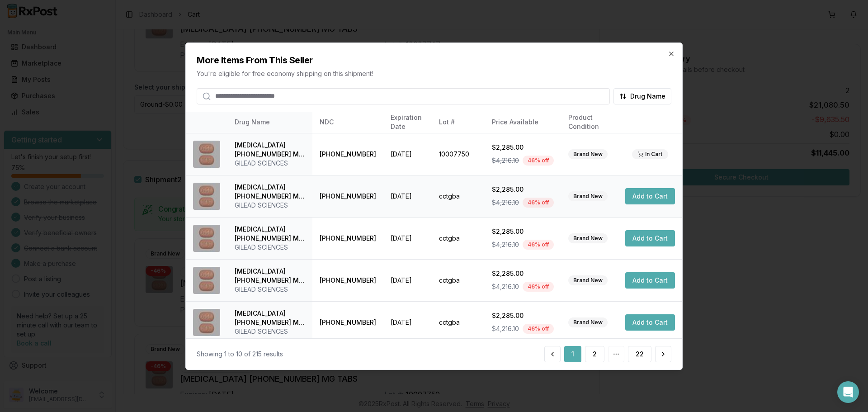 This screenshot has width=868, height=412. I want to click on th: Lot #, so click(458, 122).